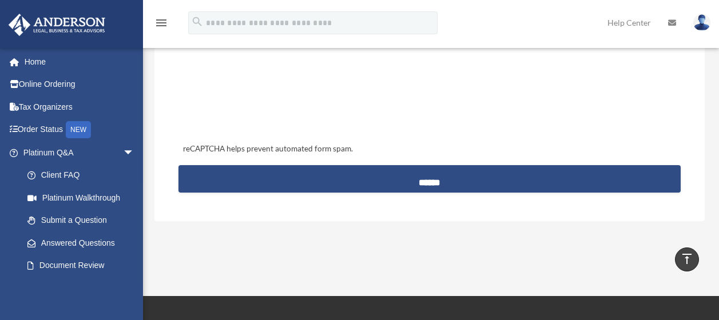  I want to click on a: Document Review, so click(84, 266).